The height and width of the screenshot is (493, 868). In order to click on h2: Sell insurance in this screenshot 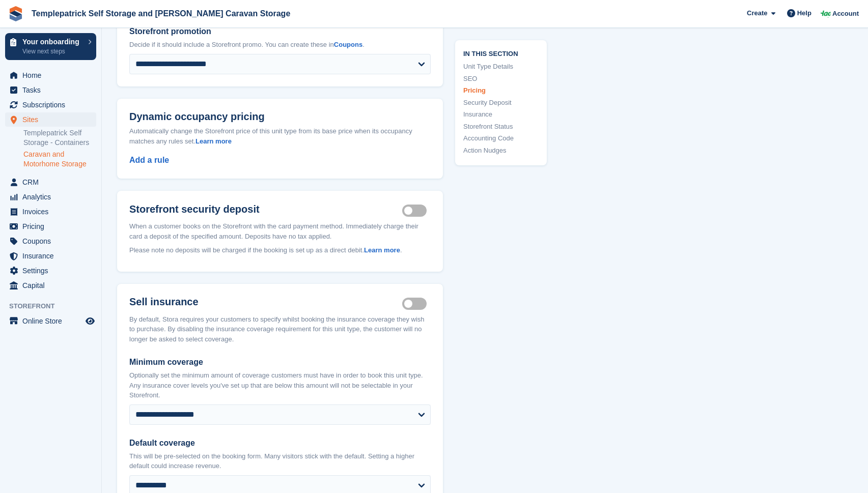, I will do `click(266, 302)`.